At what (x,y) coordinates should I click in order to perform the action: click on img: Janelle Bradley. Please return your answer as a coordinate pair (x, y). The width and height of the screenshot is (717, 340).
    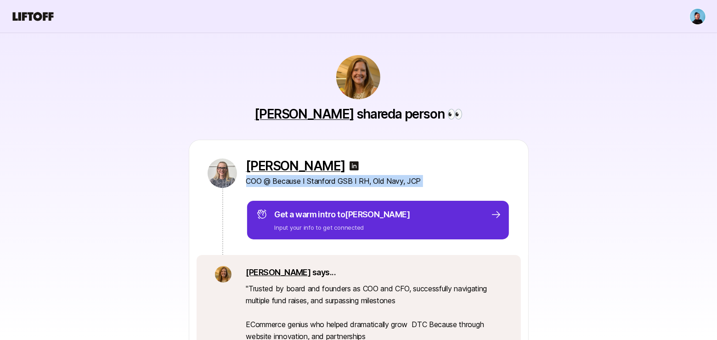
    Looking at the image, I should click on (698, 17).